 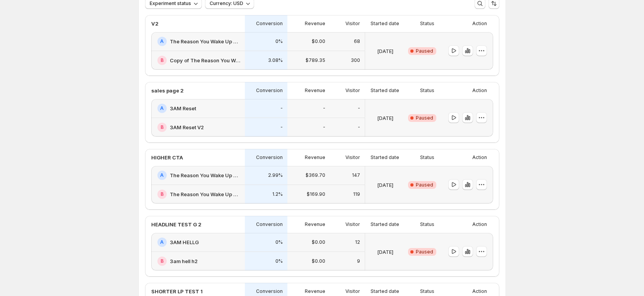 What do you see at coordinates (205, 194) in the screenshot?
I see `h2: The Reason You Wake Up at 3AM v3.1` at bounding box center [205, 194].